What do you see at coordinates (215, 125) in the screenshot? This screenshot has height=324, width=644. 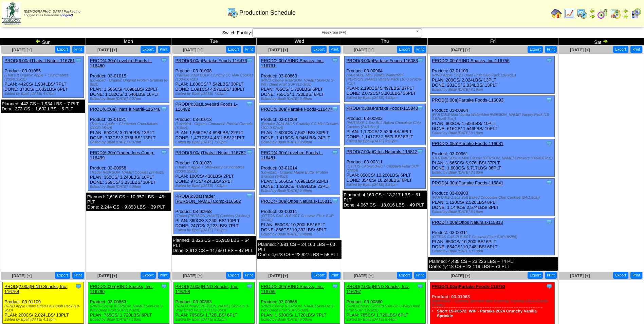 I see `div: (Lovebird - Organic Cinnamon Protein Granola (6-8oz))` at bounding box center [215, 125].